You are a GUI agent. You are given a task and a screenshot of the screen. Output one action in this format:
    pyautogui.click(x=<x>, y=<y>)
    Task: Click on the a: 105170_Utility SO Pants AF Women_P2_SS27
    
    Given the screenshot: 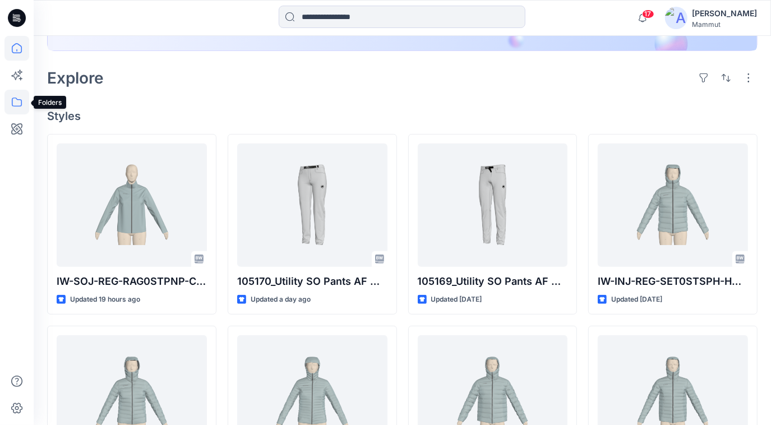 What is the action you would take?
    pyautogui.click(x=312, y=205)
    